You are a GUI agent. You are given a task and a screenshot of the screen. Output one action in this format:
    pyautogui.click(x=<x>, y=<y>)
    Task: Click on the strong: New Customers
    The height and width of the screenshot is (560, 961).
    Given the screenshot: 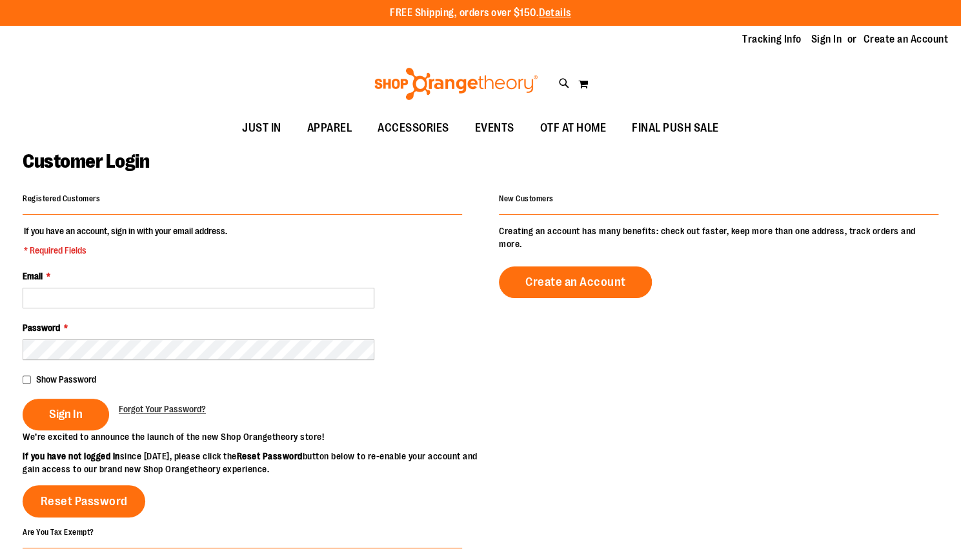 What is the action you would take?
    pyautogui.click(x=526, y=198)
    